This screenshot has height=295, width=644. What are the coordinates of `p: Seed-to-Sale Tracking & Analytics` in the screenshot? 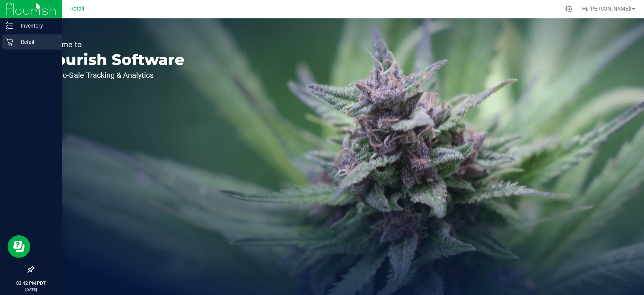 It's located at (112, 75).